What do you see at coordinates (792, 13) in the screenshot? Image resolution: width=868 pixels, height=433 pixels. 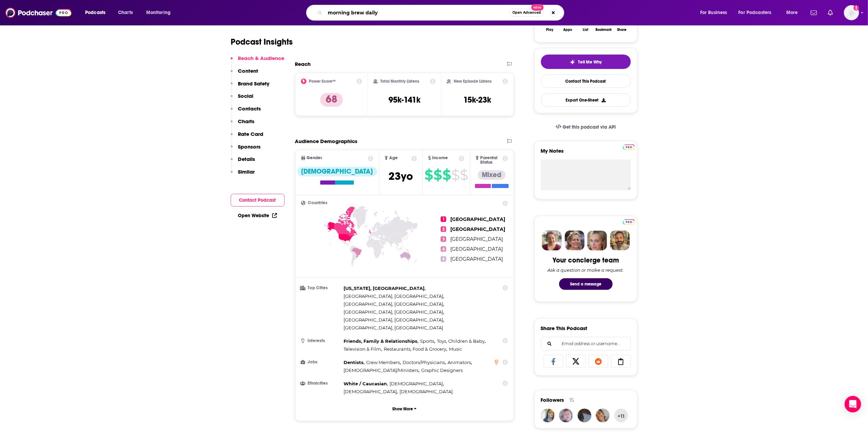 I see `span: More` at bounding box center [792, 13].